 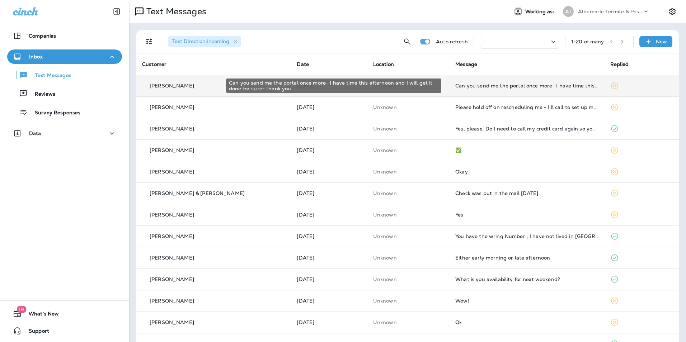 I want to click on div: Please hold off on rescheduling me - I'll call to set up my appointment at a later time, thanks!, so click(x=527, y=107).